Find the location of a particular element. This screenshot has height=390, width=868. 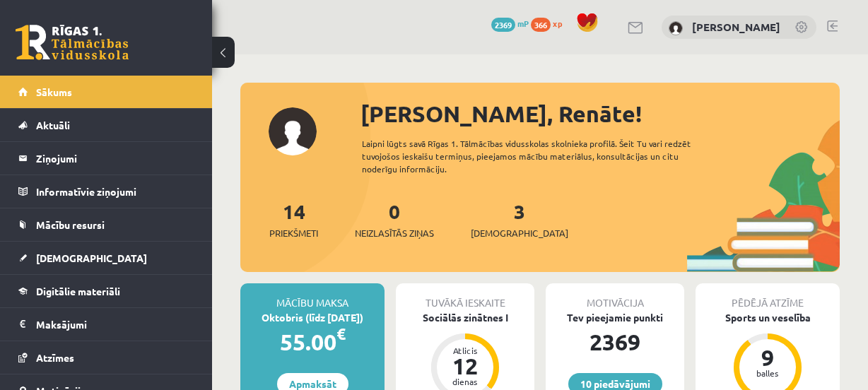

div: dienas is located at coordinates (464, 381).